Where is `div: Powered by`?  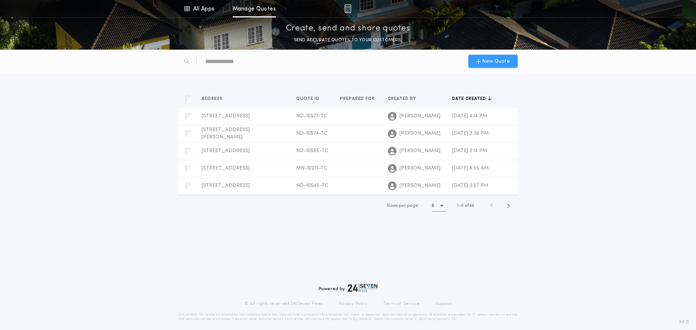 div: Powered by is located at coordinates (348, 288).